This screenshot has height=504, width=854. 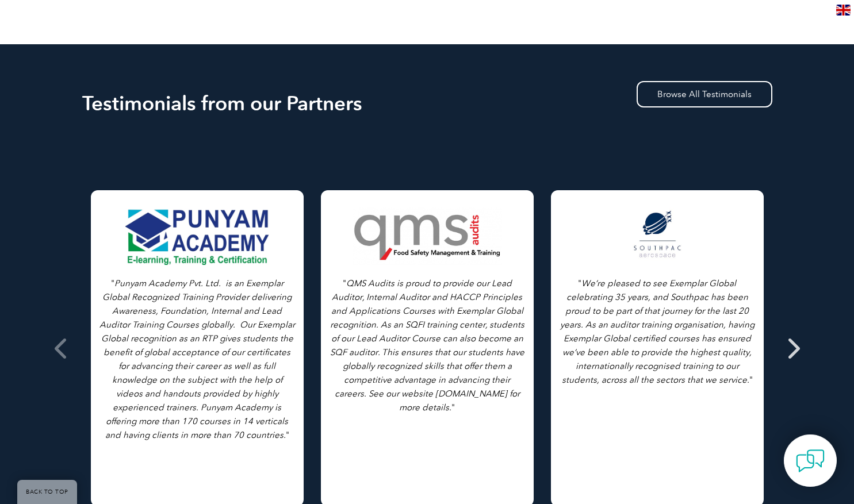 What do you see at coordinates (843, 10) in the screenshot?
I see `img: en` at bounding box center [843, 10].